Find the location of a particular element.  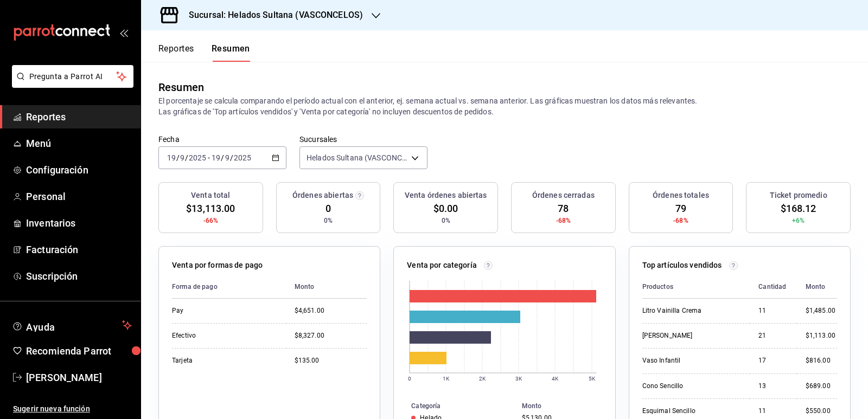

th: Productos is located at coordinates (696, 287).